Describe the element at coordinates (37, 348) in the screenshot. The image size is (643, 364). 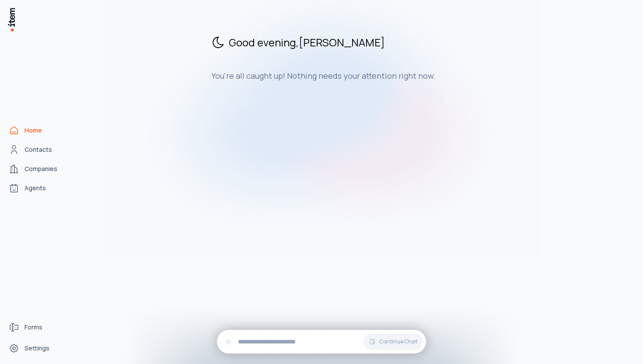
I see `span: Settings` at that location.